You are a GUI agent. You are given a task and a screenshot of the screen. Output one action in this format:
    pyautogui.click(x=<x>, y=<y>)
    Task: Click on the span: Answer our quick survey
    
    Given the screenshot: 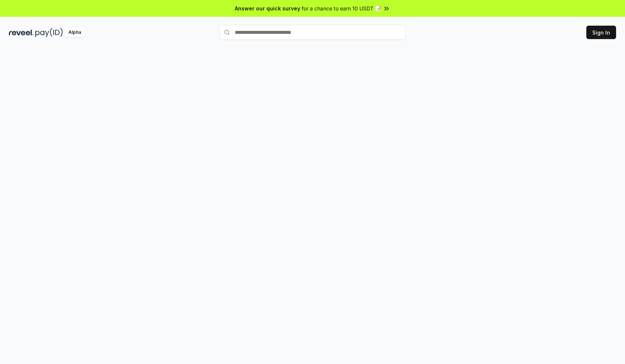 What is the action you would take?
    pyautogui.click(x=267, y=8)
    